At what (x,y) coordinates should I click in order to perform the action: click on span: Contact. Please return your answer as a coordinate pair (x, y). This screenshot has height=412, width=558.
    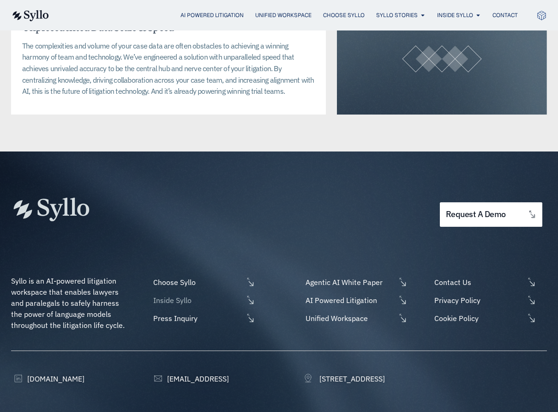
    Looking at the image, I should click on (505, 15).